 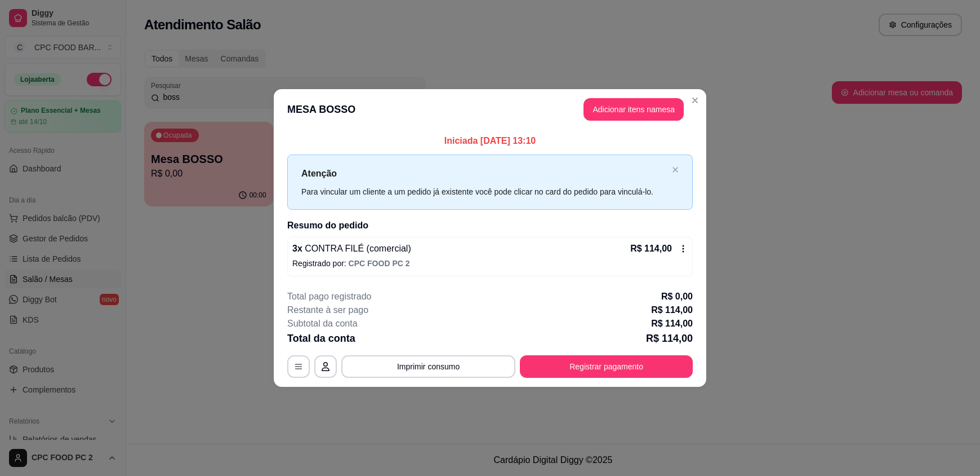 What do you see at coordinates (490, 263) in the screenshot?
I see `p: Registrado por:` at bounding box center [490, 263].